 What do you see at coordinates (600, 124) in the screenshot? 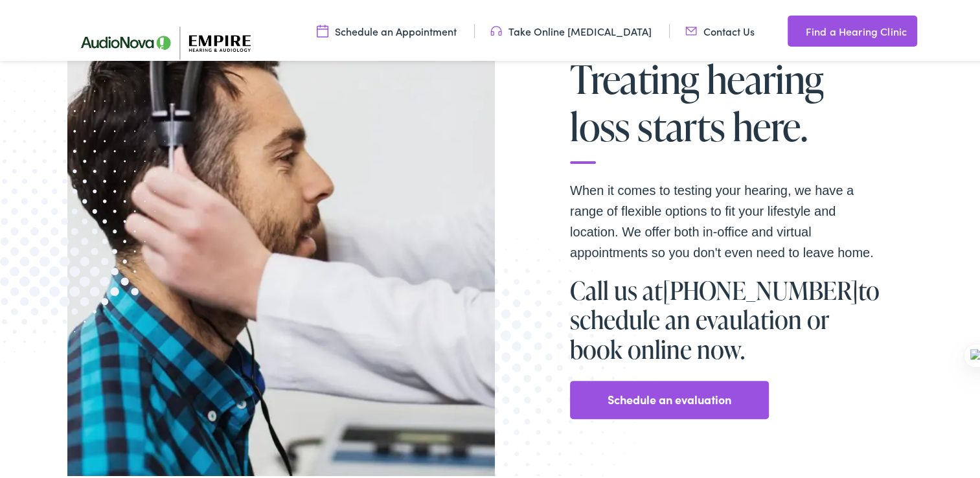
I see `span: loss` at bounding box center [600, 124].